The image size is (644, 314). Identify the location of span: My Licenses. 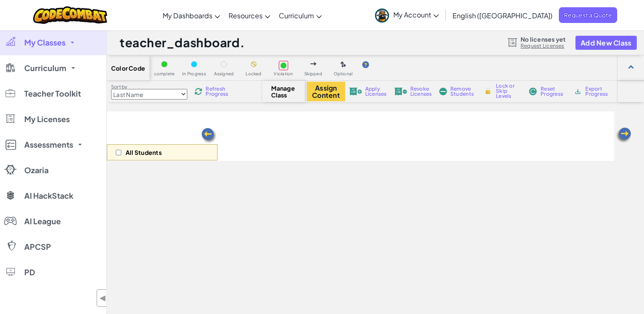
(47, 119).